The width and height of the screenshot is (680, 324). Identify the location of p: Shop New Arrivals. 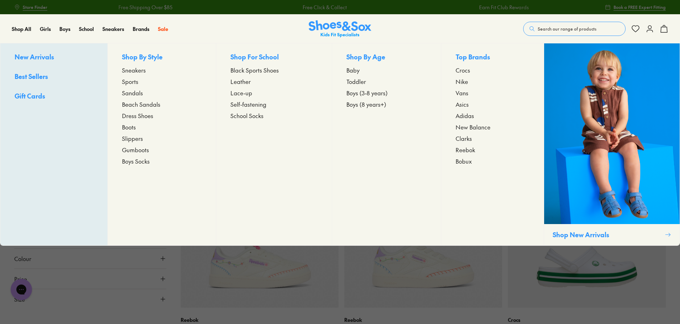
(607, 234).